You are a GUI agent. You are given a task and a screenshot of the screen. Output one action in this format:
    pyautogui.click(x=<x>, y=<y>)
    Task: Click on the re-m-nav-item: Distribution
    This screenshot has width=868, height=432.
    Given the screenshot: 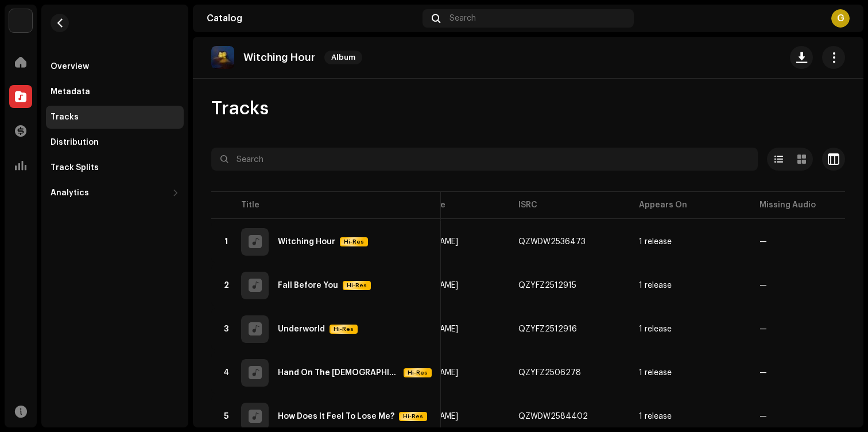 What is the action you would take?
    pyautogui.click(x=115, y=142)
    